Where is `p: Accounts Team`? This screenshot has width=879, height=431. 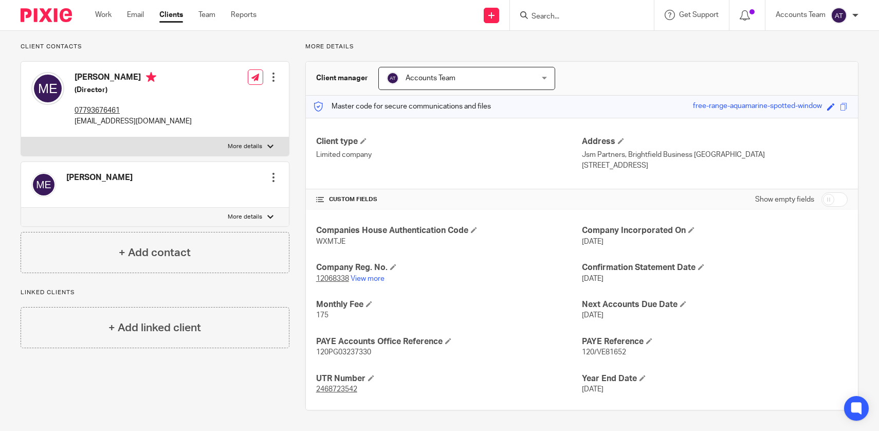 p: Accounts Team is located at coordinates (800, 15).